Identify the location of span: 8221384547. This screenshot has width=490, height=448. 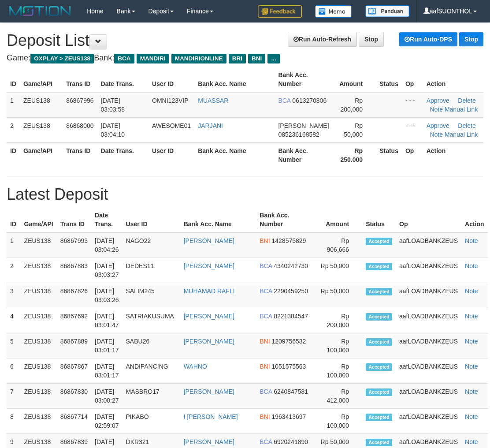
(290, 316).